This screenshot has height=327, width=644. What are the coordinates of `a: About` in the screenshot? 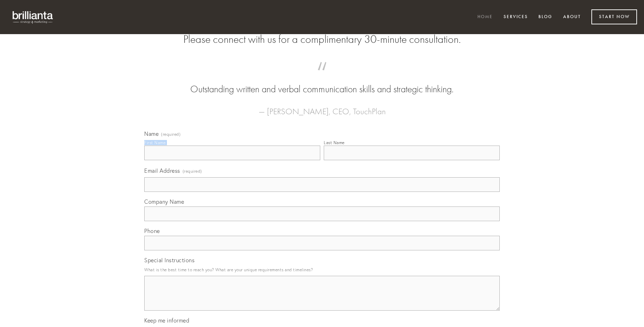 It's located at (572, 17).